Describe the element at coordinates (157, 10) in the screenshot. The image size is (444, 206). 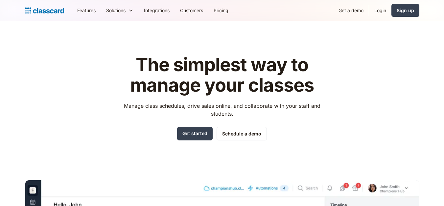
I see `a: Integrations` at that location.